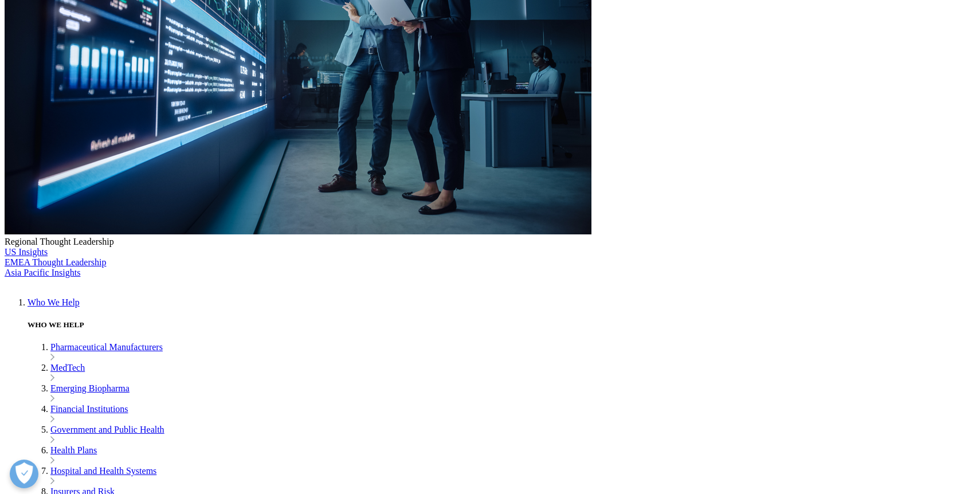  Describe the element at coordinates (43, 272) in the screenshot. I see `span: Asia Pacific Insights` at that location.